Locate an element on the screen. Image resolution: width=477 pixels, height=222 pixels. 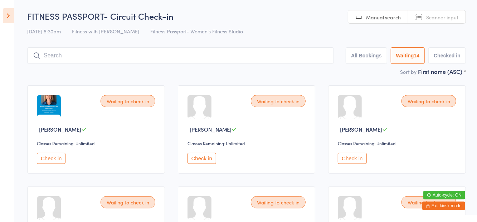
div: First name (ASC) is located at coordinates (442, 71).